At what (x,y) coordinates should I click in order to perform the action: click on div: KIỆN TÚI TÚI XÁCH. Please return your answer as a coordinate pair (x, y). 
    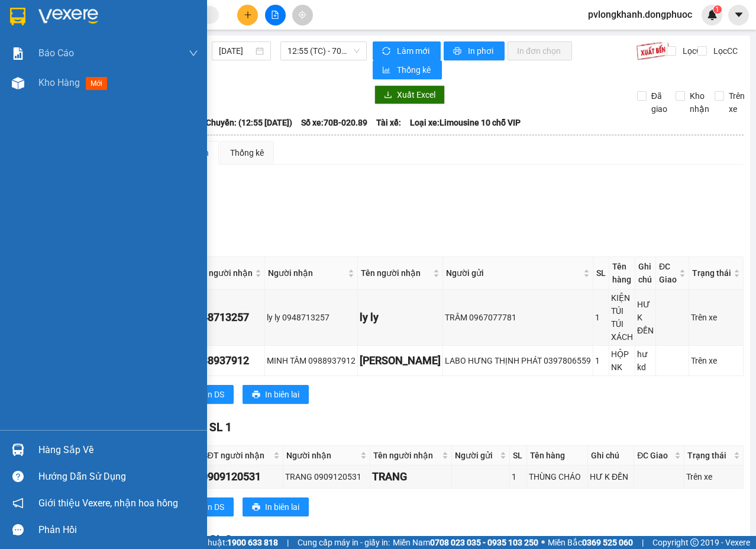
    Looking at the image, I should click on (622, 317).